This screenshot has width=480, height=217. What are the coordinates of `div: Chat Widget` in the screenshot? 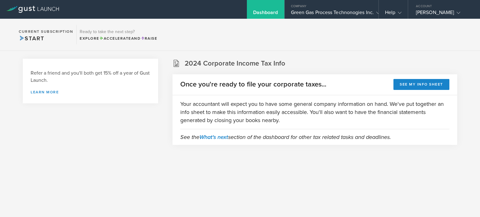 It's located at (465, 202).